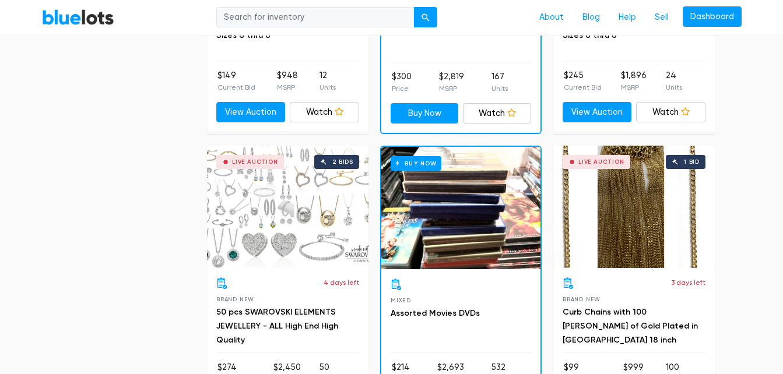  What do you see at coordinates (634, 207) in the screenshot?
I see `a: Live Auction 1 bid` at bounding box center [634, 207].